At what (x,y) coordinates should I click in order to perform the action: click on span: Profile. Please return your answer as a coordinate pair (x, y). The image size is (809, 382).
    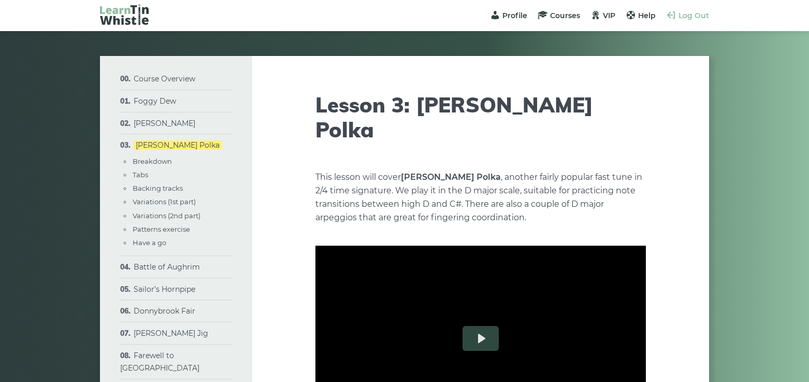
    Looking at the image, I should click on (515, 16).